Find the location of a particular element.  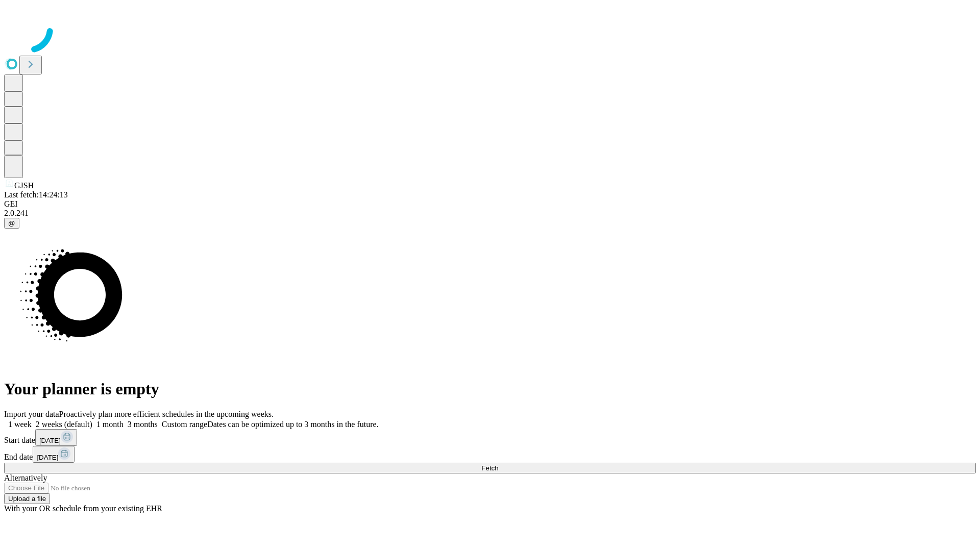

span: 2 weeks (default) is located at coordinates (64, 424).